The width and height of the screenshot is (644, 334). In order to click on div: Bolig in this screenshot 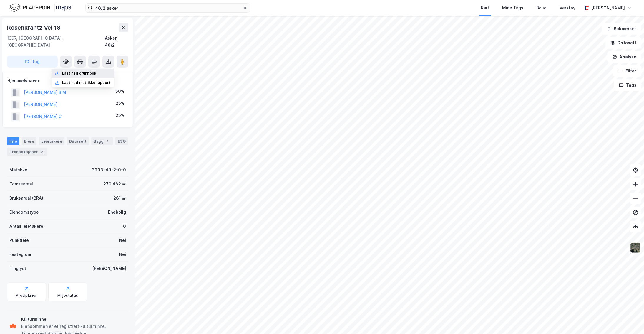, I will do `click(541, 8)`.